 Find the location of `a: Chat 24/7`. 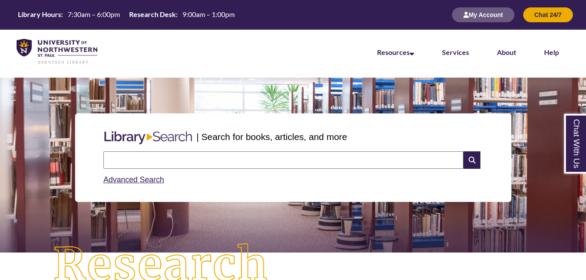

a: Chat 24/7 is located at coordinates (548, 14).